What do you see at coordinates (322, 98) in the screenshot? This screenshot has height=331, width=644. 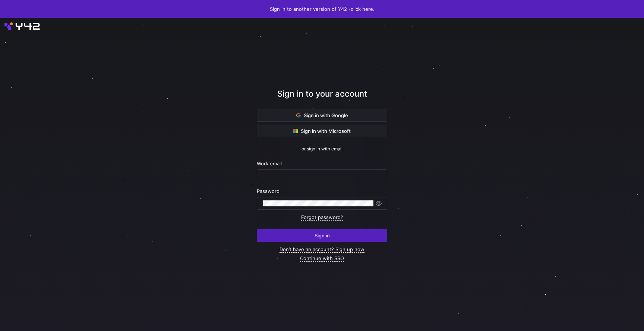 I see `div: Sign in to your account` at bounding box center [322, 98].